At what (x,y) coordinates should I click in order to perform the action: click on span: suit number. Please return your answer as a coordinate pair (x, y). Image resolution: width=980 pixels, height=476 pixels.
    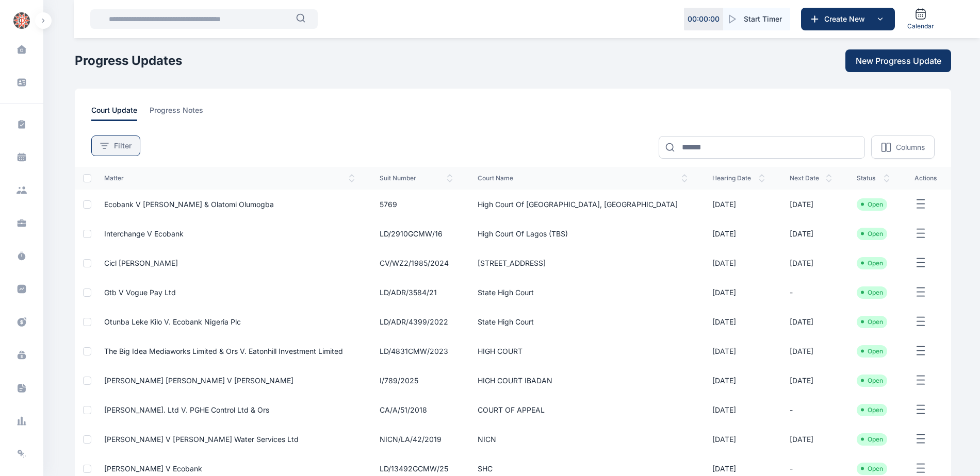
    Looking at the image, I should click on (416, 178).